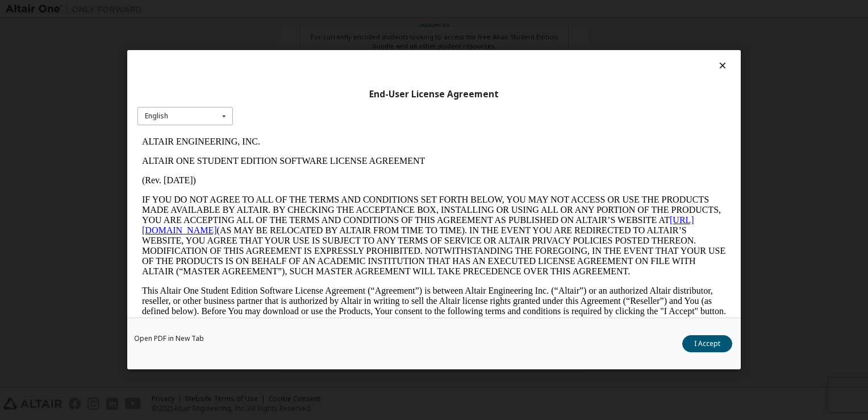 This screenshot has width=868, height=420. I want to click on p: IF YOU DO NOT AGREE TO ALL OF THE TERMS AND CONDITIONS SET FORTH BELOW, YOU MAY NOT ACCESS OR USE..., so click(297, 104).